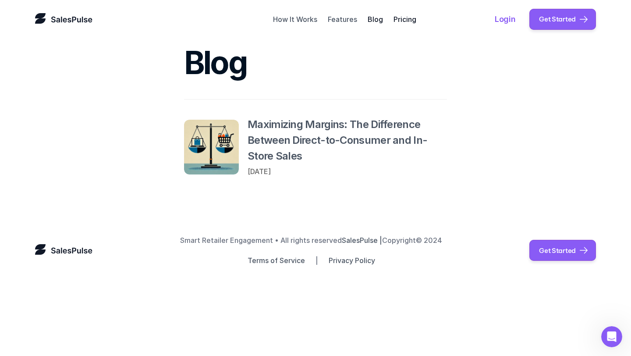 The image size is (631, 356). I want to click on a: How It Works, so click(295, 19).